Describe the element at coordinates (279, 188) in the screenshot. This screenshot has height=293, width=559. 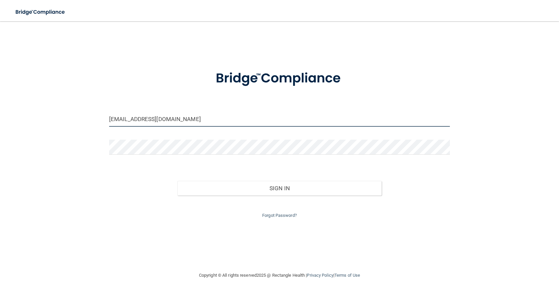
I see `button: Sign In` at that location.